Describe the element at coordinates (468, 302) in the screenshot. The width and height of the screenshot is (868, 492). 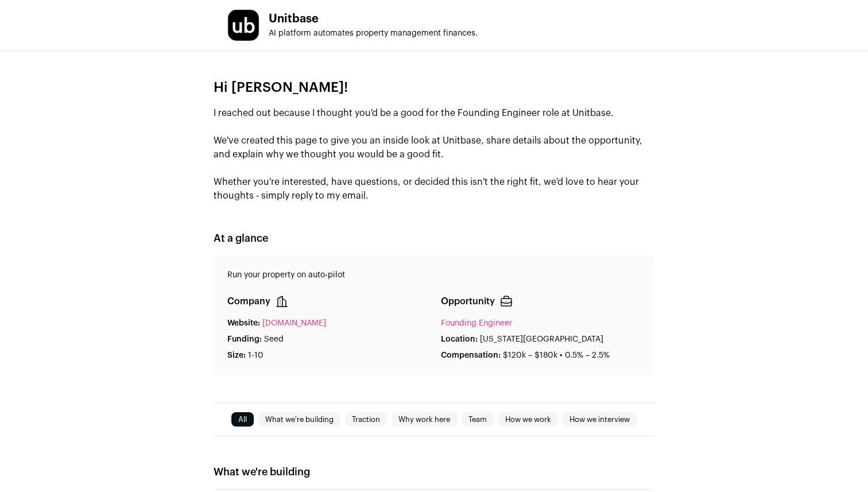
I see `p: Opportunity` at that location.